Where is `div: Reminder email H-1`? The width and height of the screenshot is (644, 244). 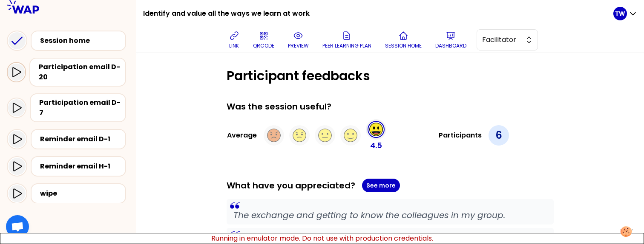
div: Reminder email H-1 is located at coordinates (80, 167).